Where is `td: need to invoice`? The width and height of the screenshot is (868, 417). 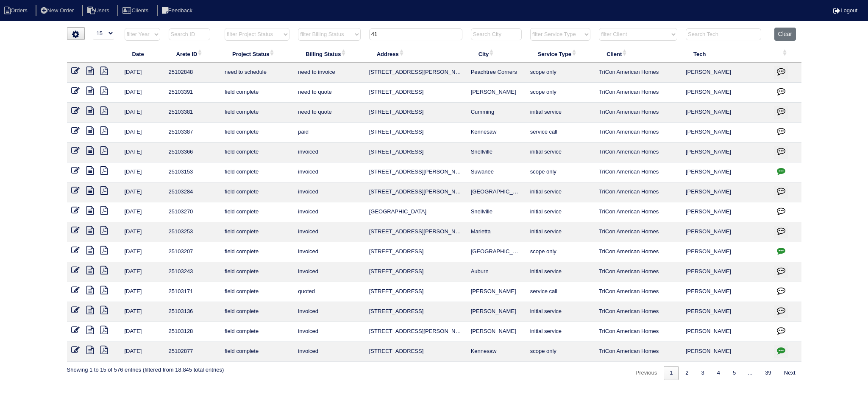 td: need to invoice is located at coordinates (329, 72).